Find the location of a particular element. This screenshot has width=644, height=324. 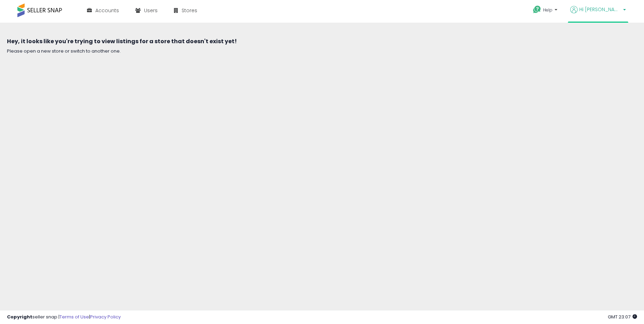

a: Terms of Use is located at coordinates (74, 316).